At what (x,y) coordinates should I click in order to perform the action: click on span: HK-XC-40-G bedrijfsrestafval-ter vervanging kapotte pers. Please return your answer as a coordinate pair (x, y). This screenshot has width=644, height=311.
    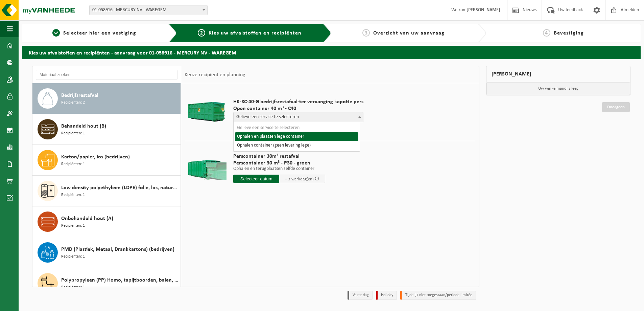
    Looking at the image, I should click on (298, 102).